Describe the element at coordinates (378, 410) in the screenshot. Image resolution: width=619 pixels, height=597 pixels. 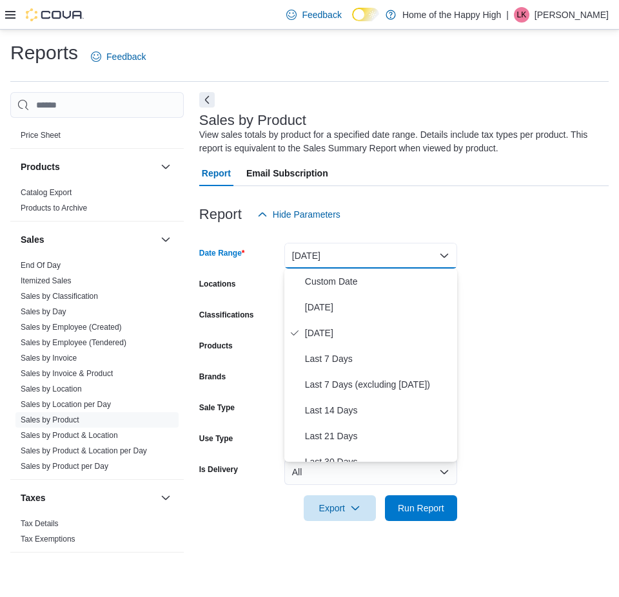
I see `span: Last 14 Days` at that location.